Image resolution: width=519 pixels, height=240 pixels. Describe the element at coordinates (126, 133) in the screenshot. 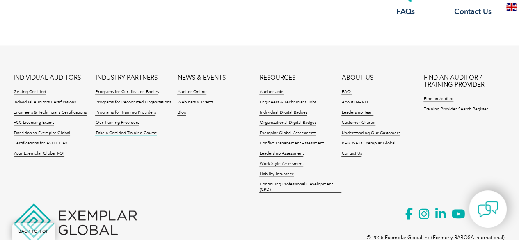

I see `a: Take a Certified Training Course` at that location.